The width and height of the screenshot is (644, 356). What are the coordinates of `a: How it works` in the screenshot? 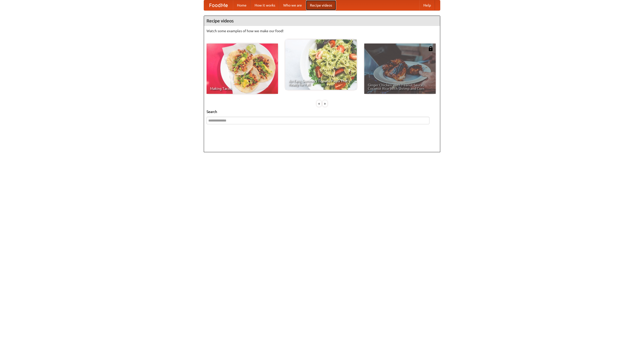 It's located at (265, 5).